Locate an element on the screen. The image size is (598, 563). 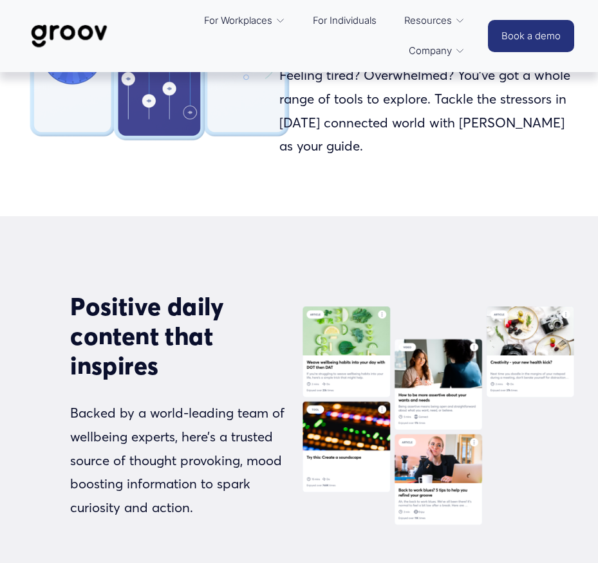
p: Backed by a world-leading team of wellbeing experts, here’s a trusted source of thought provoking... is located at coordinates (183, 461).